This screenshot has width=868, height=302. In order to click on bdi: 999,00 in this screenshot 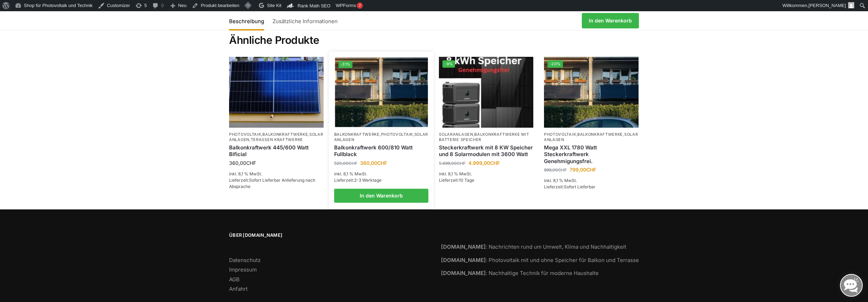, I will do `click(555, 170)`.